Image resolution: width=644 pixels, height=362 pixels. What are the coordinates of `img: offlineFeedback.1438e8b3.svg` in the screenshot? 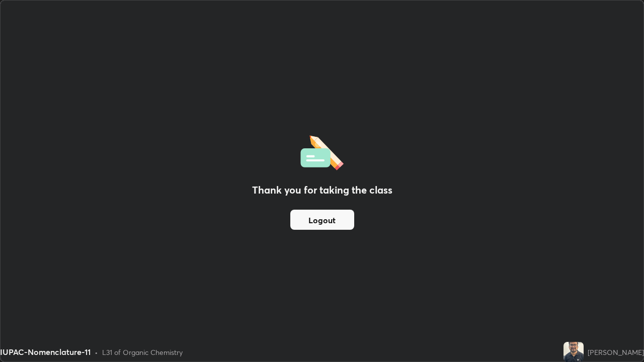 It's located at (322, 152).